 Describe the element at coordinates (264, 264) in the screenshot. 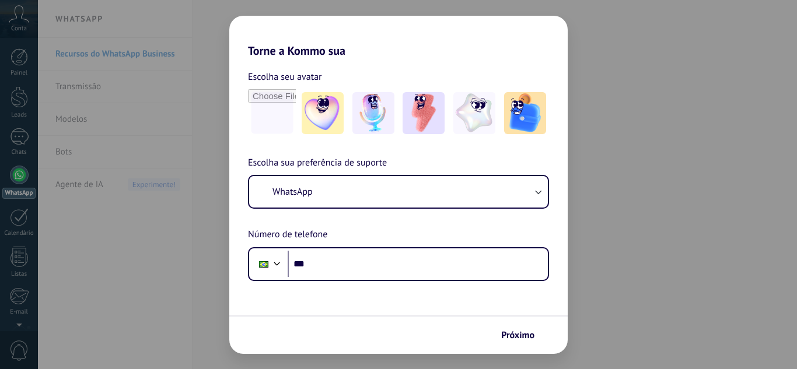

I see `div: Brazil: + 55` at that location.